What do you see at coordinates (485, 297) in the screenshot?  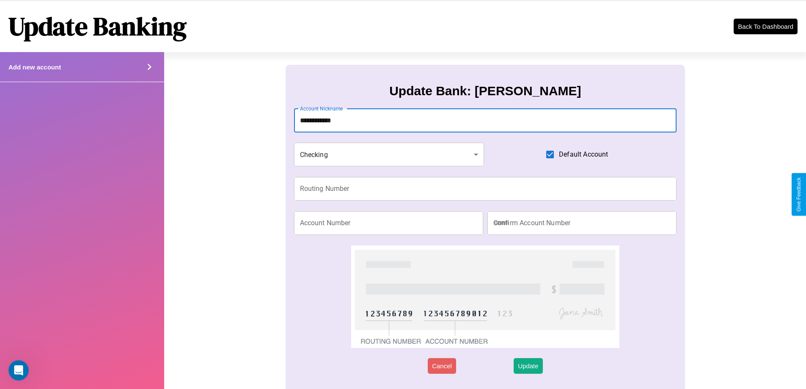 I see `img: check` at bounding box center [485, 297].